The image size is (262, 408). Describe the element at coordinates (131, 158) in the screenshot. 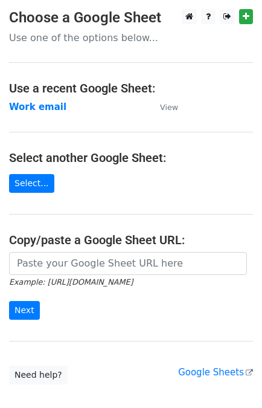

I see `h4: Select another Google Sheet:` at that location.